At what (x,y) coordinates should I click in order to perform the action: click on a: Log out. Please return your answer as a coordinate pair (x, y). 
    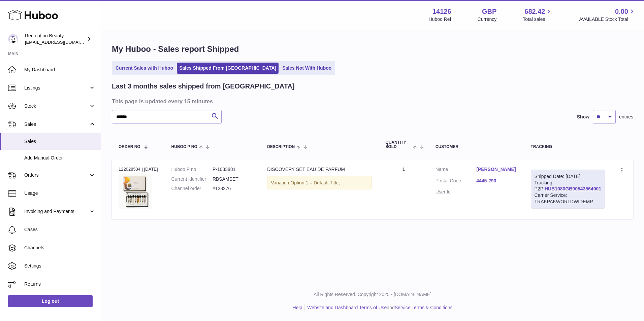
    Looking at the image, I should click on (50, 301).